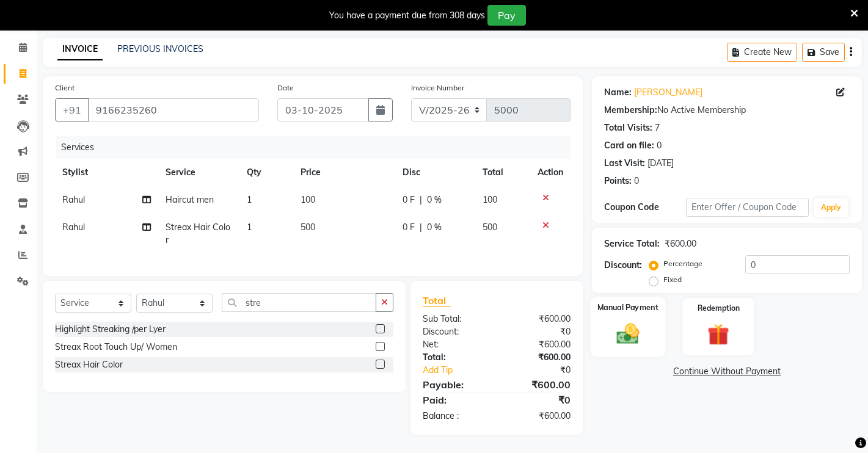 The height and width of the screenshot is (453, 868). I want to click on div: Points:, so click(618, 181).